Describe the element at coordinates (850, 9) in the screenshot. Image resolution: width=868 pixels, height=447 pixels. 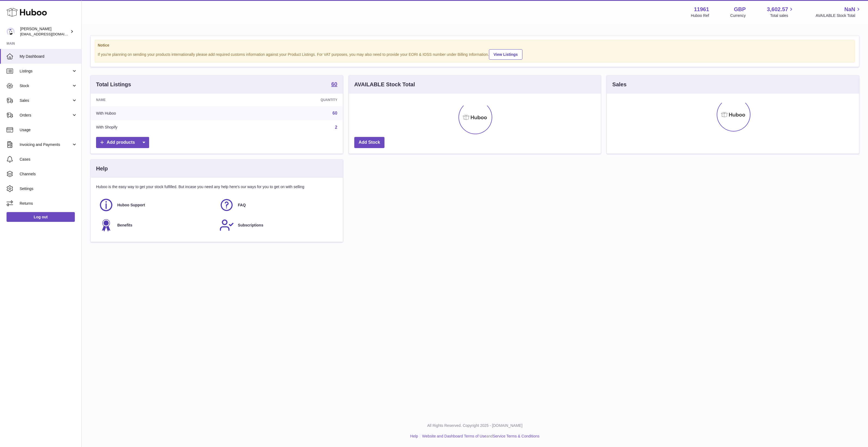
I see `span: NaN` at that location.